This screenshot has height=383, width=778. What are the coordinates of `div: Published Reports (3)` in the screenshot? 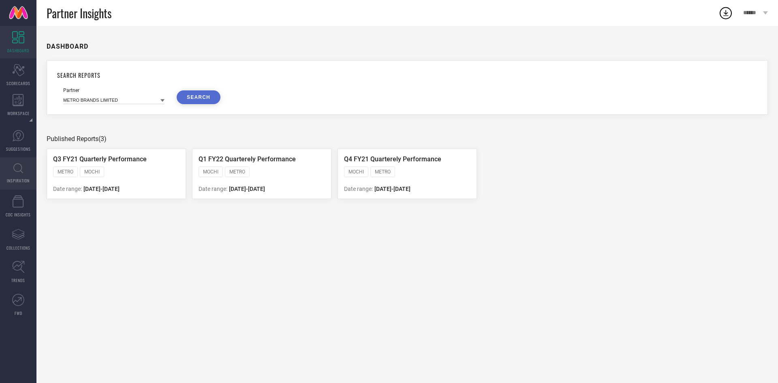 It's located at (407, 139).